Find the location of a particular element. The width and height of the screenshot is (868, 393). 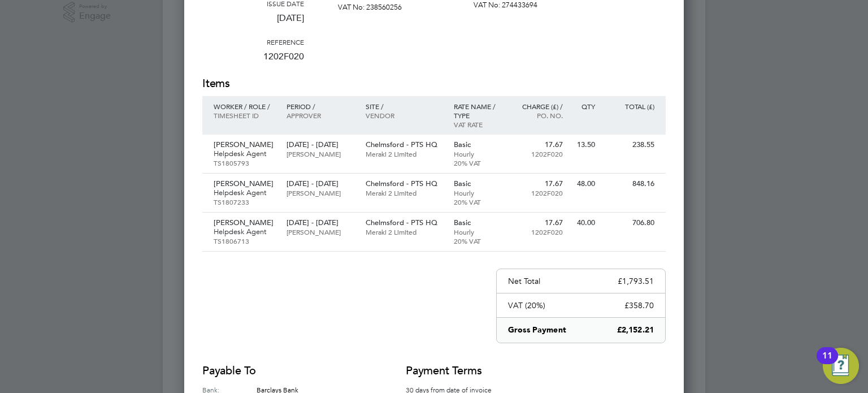

p: Gross Payment is located at coordinates (537, 330).